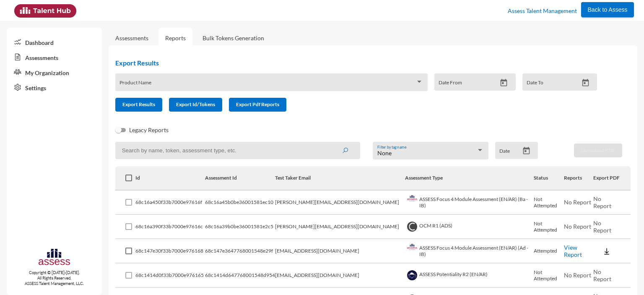  Describe the element at coordinates (579, 178) in the screenshot. I see `th: Reports` at that location.